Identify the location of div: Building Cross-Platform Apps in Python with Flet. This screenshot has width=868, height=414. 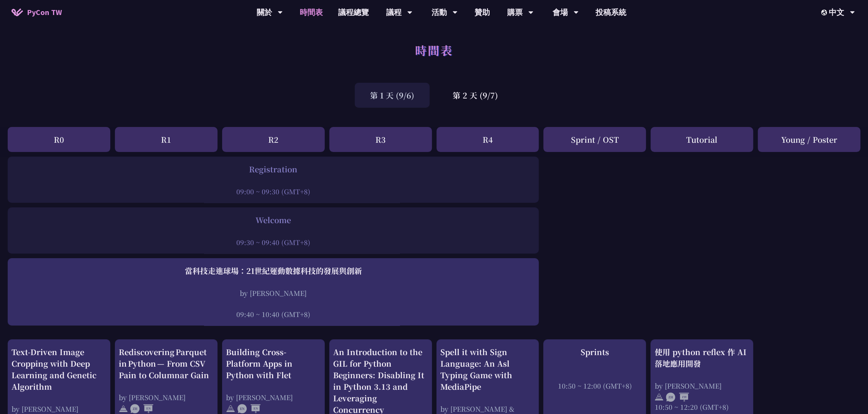
(273, 363).